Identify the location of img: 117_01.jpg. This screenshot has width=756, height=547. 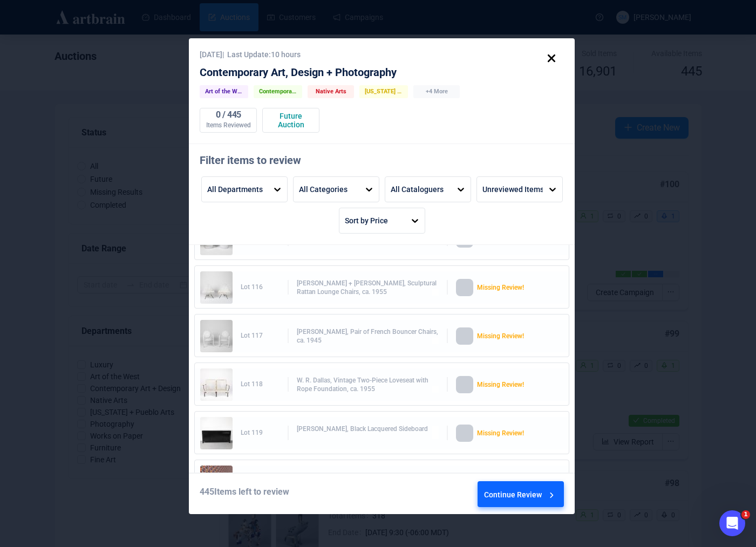
(216, 336).